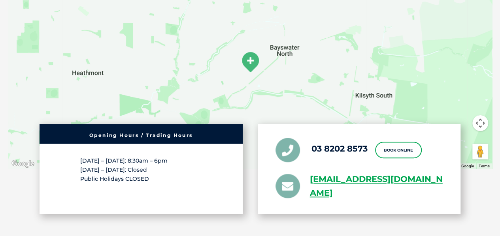 Image resolution: width=500 pixels, height=236 pixels. Describe the element at coordinates (480, 123) in the screenshot. I see `button: Map camera controls` at that location.